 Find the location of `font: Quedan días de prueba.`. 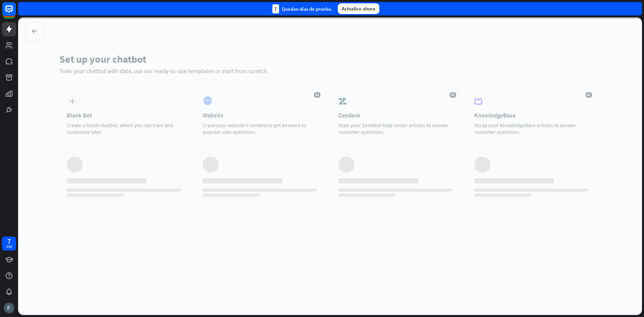

font: Quedan días de prueba. is located at coordinates (307, 9).